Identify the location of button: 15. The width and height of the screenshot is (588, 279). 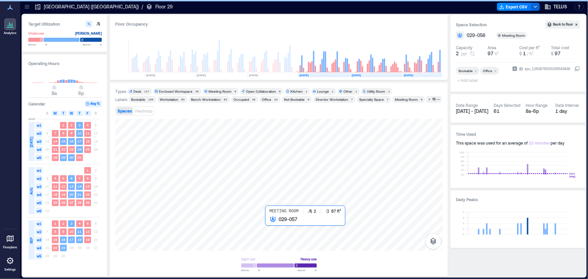
(434, 99).